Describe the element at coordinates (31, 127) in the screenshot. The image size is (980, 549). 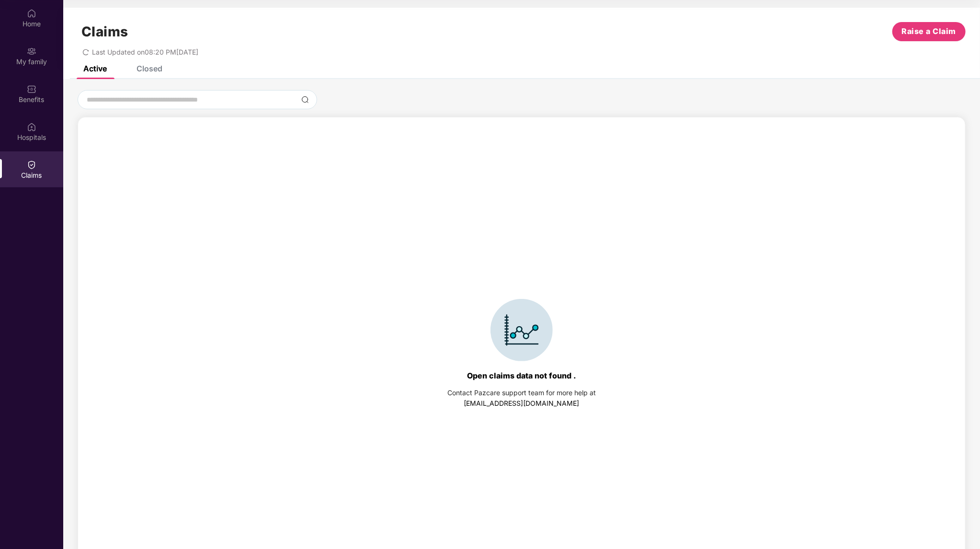
I see `img: svg+xml;base64,PHN2ZyBpZD0iSG9zcGl0YWxzIiB4bWxucz0iaHR0cDovL3d3dy53My5vcmcvMjAwMC9zdmciIHdpZHRoPS...` at that location.